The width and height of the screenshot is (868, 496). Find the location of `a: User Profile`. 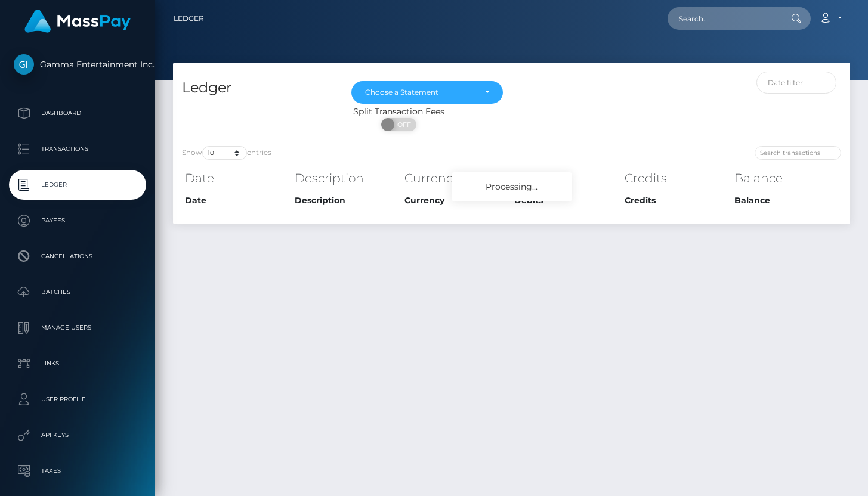

a: User Profile is located at coordinates (77, 400).